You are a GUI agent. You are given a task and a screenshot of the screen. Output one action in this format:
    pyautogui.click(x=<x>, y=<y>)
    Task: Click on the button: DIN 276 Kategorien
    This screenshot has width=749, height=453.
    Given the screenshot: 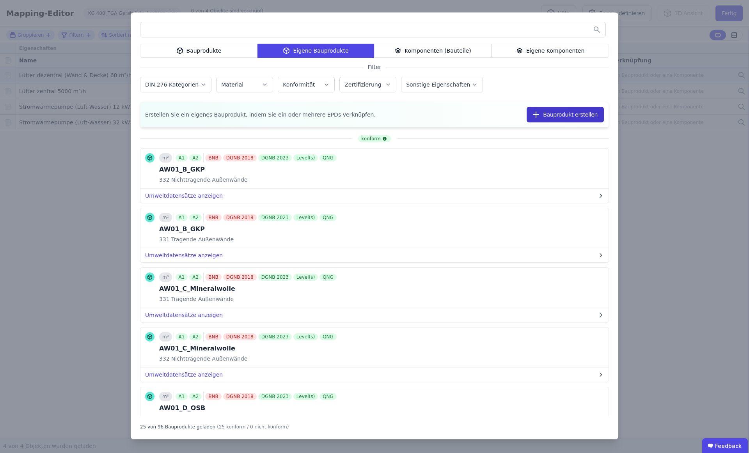 What is the action you would take?
    pyautogui.click(x=176, y=85)
    